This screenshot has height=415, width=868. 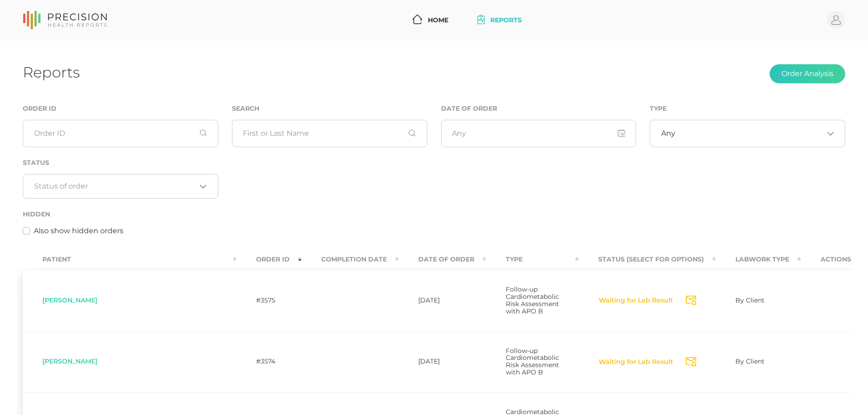 I want to click on label: Date of Order, so click(x=469, y=108).